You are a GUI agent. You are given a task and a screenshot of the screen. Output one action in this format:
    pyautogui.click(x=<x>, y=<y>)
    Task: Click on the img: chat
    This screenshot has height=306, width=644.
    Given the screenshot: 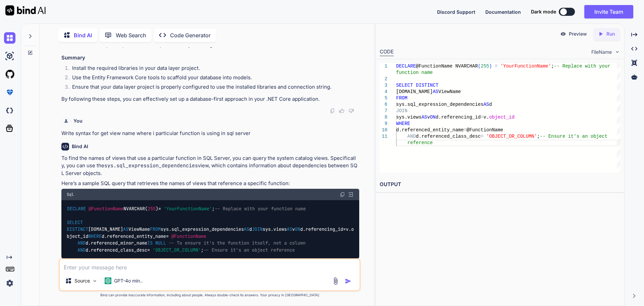 What is the action you would take?
    pyautogui.click(x=9, y=38)
    